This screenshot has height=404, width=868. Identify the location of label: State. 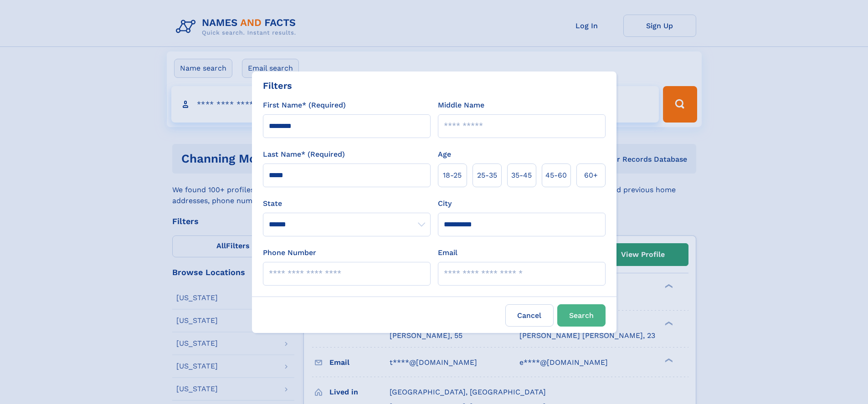
(347, 204).